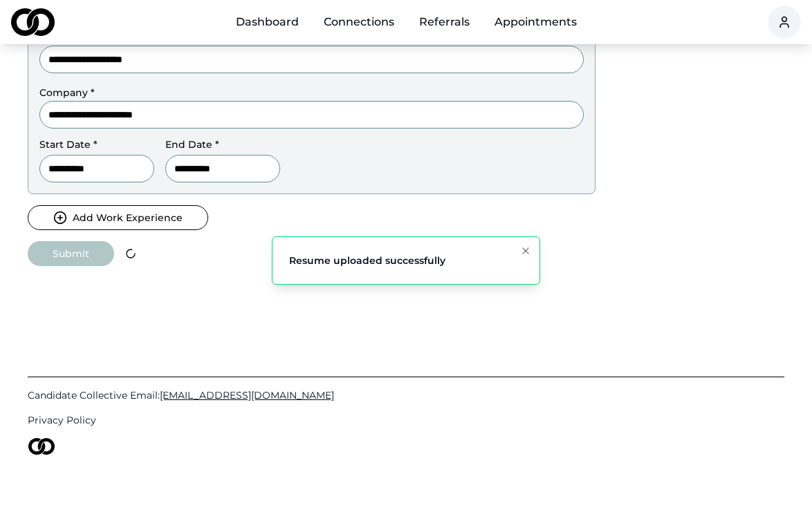 The width and height of the screenshot is (812, 521). Describe the element at coordinates (367, 261) in the screenshot. I see `div: Resume uploaded successfully` at that location.